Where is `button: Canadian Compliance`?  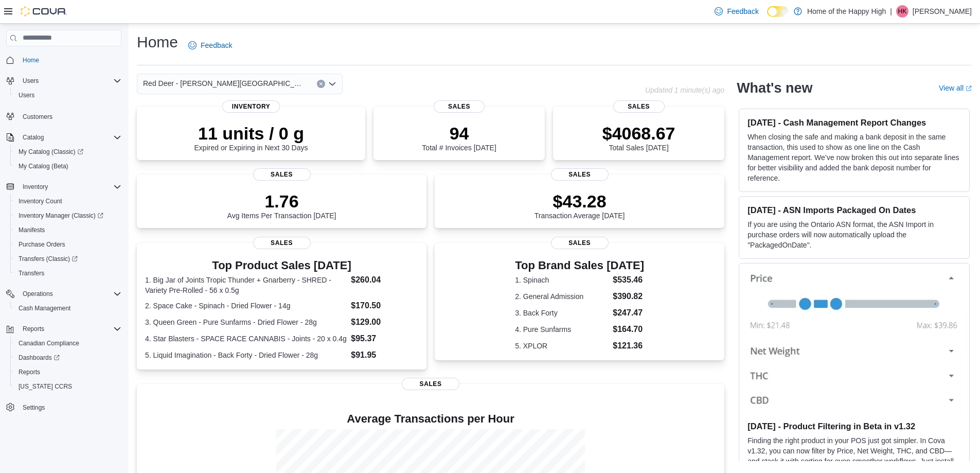 button: Canadian Compliance is located at coordinates (68, 344).